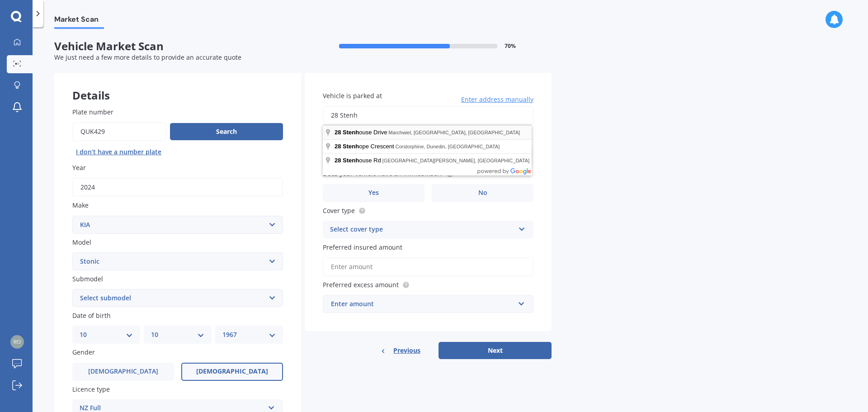 This screenshot has width=868, height=412. What do you see at coordinates (82, 242) in the screenshot?
I see `span: Model` at bounding box center [82, 242].